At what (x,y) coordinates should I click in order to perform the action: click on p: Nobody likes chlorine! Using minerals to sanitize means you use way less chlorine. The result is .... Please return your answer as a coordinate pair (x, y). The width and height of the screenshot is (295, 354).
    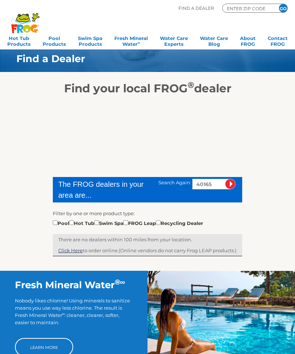
    Looking at the image, I should click on (74, 314).